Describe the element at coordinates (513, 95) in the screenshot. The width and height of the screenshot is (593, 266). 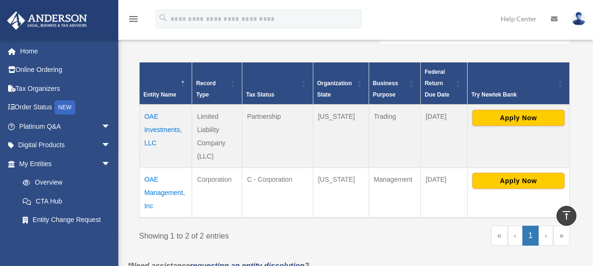
I see `span: Try Newtek Bank` at that location.